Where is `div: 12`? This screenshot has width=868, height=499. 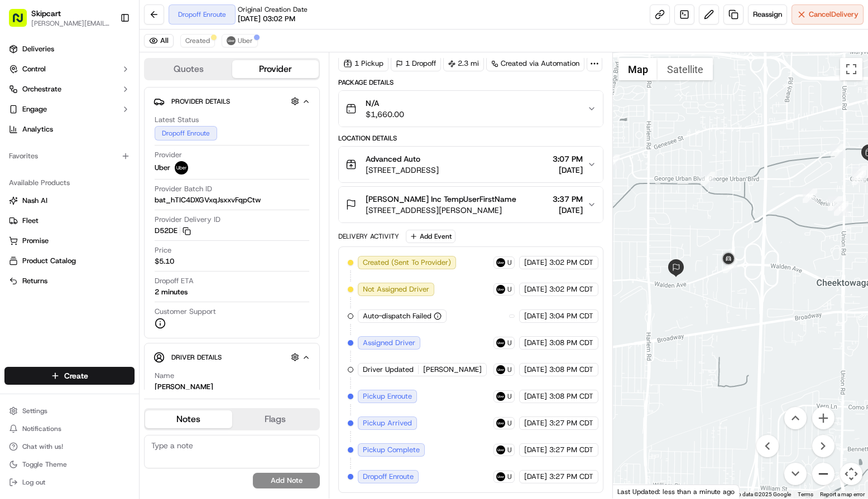 div: 12 is located at coordinates (835, 204).